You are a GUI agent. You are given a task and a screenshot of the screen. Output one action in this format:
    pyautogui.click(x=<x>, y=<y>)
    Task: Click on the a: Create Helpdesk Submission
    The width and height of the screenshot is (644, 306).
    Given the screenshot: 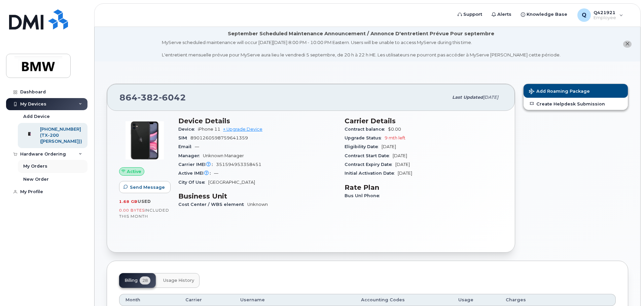 What is the action you would take?
    pyautogui.click(x=576, y=104)
    